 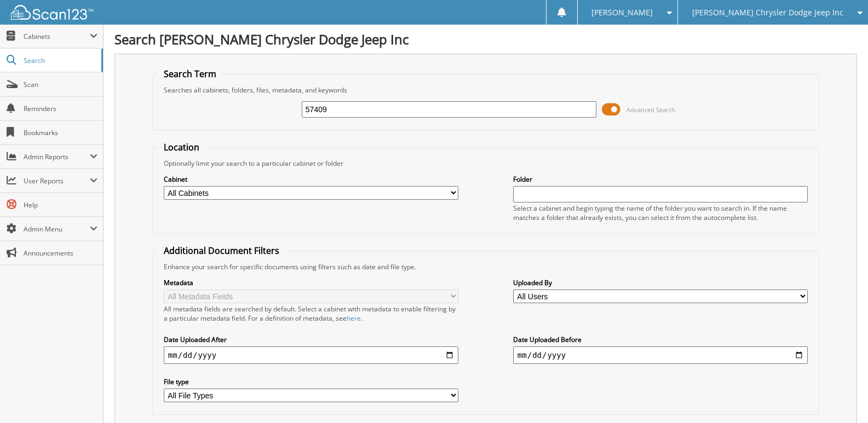 I want to click on legend: Location, so click(x=181, y=148).